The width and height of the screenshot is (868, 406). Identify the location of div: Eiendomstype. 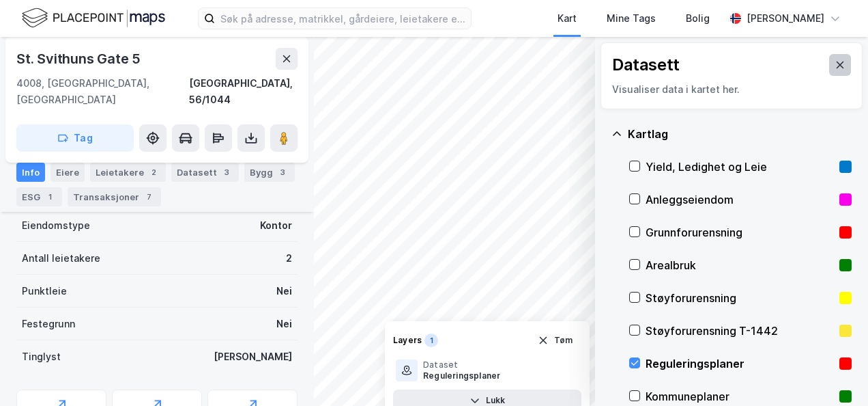
(56, 225).